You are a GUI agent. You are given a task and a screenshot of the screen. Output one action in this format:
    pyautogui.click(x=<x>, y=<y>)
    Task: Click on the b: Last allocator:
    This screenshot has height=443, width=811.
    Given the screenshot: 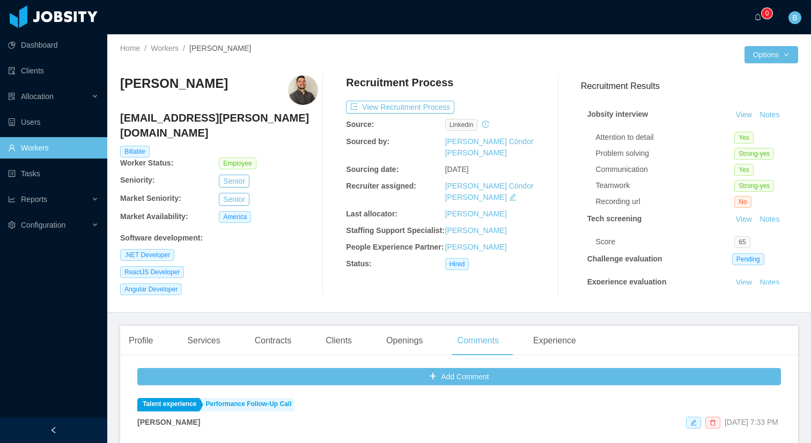 What is the action you would take?
    pyautogui.click(x=372, y=214)
    